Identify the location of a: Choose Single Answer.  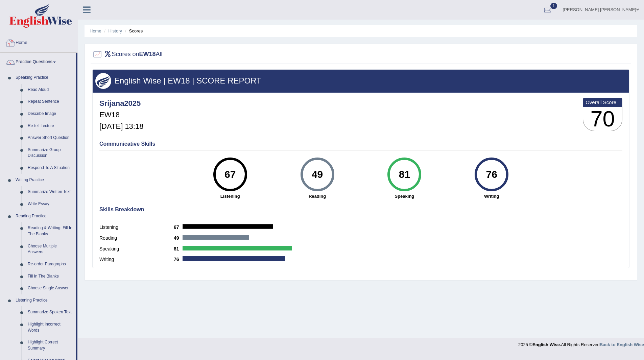
(50, 289).